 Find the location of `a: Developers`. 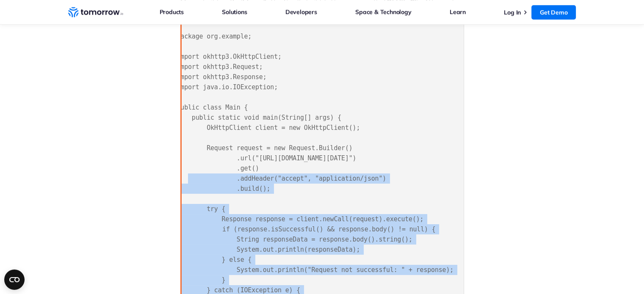

a: Developers is located at coordinates (301, 12).